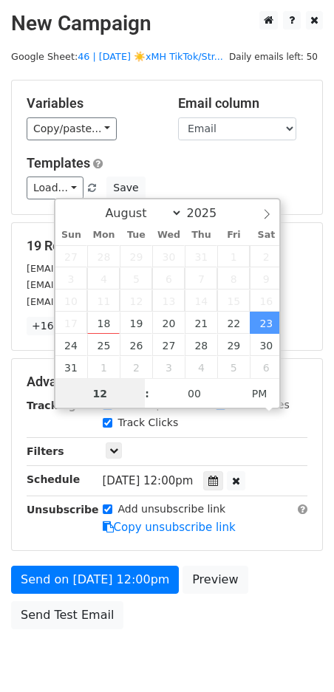  What do you see at coordinates (45, 451) in the screenshot?
I see `strong: Filters` at bounding box center [45, 451].